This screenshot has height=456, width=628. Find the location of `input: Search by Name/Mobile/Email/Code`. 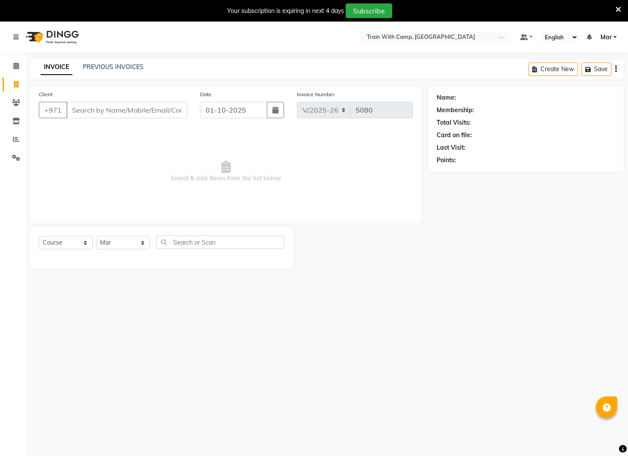

input: Search by Name/Mobile/Email/Code is located at coordinates (127, 110).